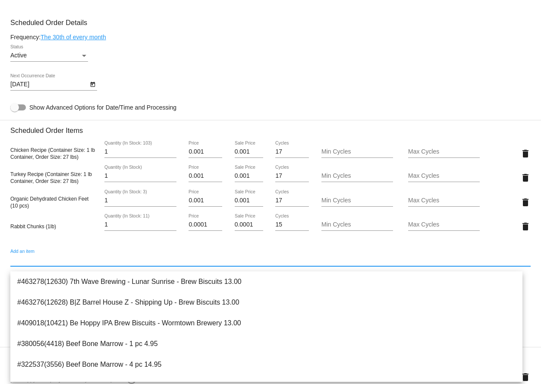 The height and width of the screenshot is (384, 541). What do you see at coordinates (266, 344) in the screenshot?
I see `span: #380056(4418) Beef Bone Marrow - 1 pc 4.95` at bounding box center [266, 344].